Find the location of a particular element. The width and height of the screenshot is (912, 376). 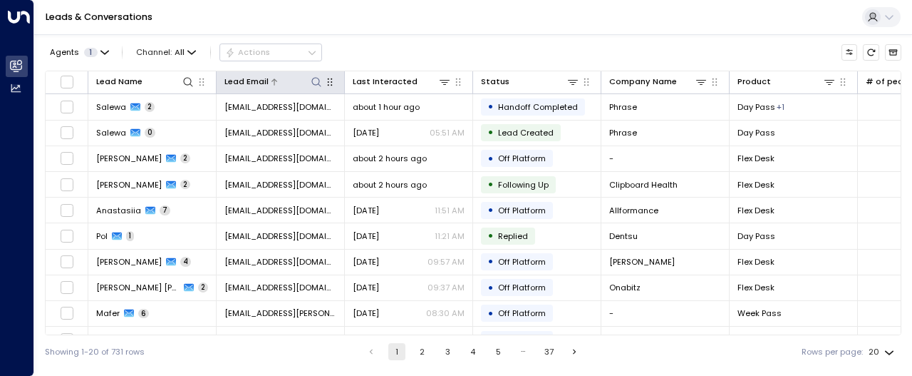

button: Actions is located at coordinates (271, 52).